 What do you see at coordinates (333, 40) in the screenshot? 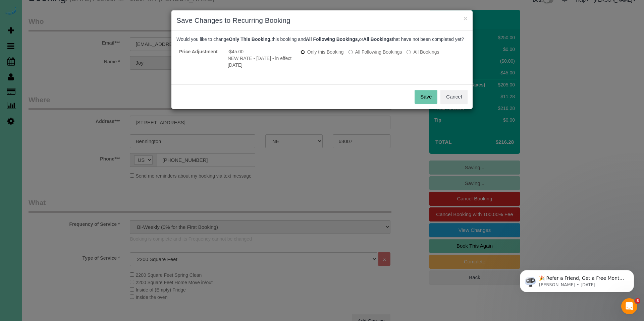
I see `b: All Following Bookings,` at bounding box center [333, 40].